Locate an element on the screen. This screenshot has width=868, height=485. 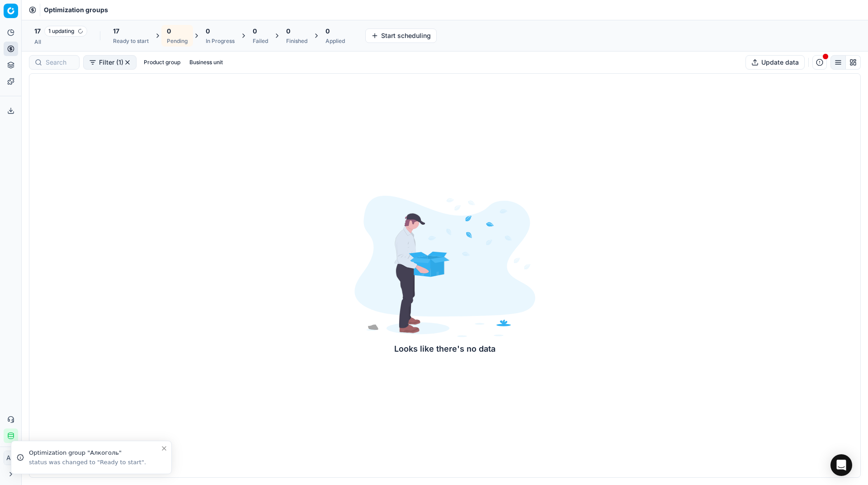
div: Finished is located at coordinates (296, 41).